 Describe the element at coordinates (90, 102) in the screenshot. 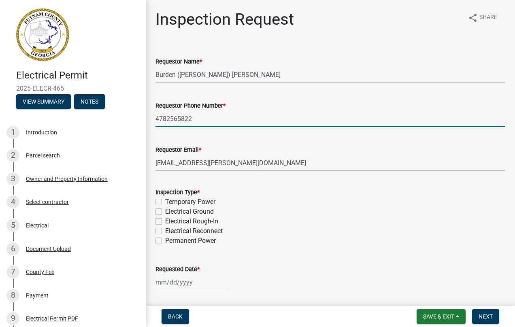

I see `wm-modal-confirm: Notes` at that location.